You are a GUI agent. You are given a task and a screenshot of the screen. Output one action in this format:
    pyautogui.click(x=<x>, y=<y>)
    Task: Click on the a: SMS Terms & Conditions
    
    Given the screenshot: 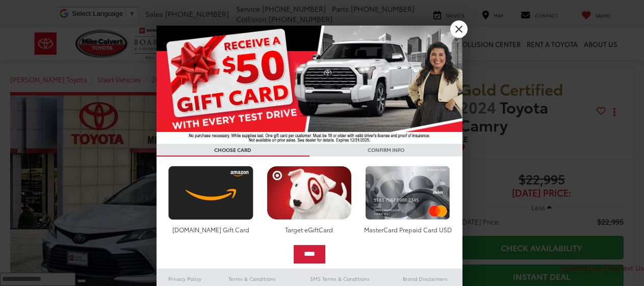 What is the action you would take?
    pyautogui.click(x=340, y=278)
    